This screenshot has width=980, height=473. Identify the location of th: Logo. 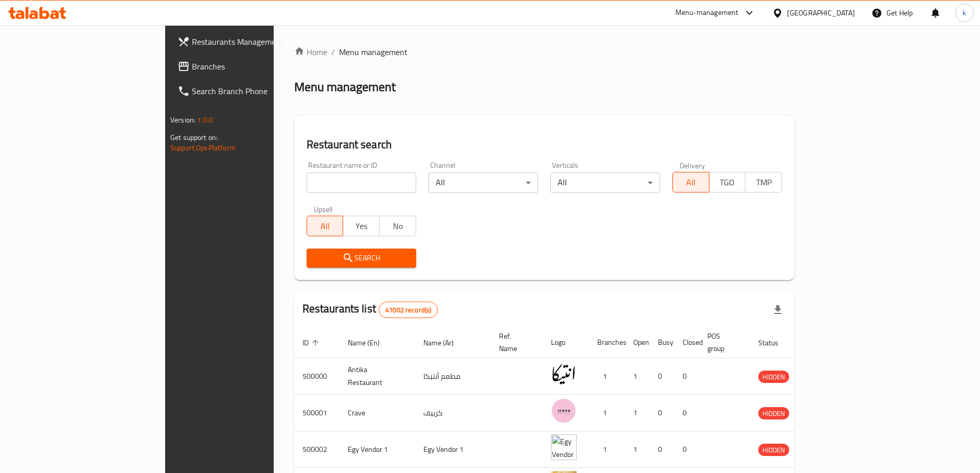
(566, 342).